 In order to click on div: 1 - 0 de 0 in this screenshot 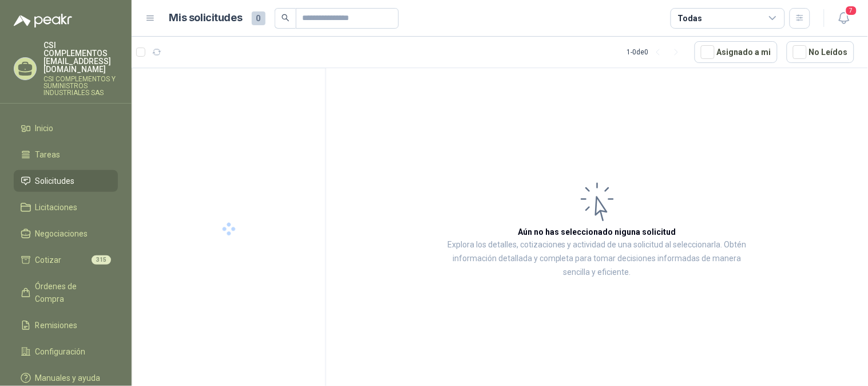, I will do `click(656, 52)`.